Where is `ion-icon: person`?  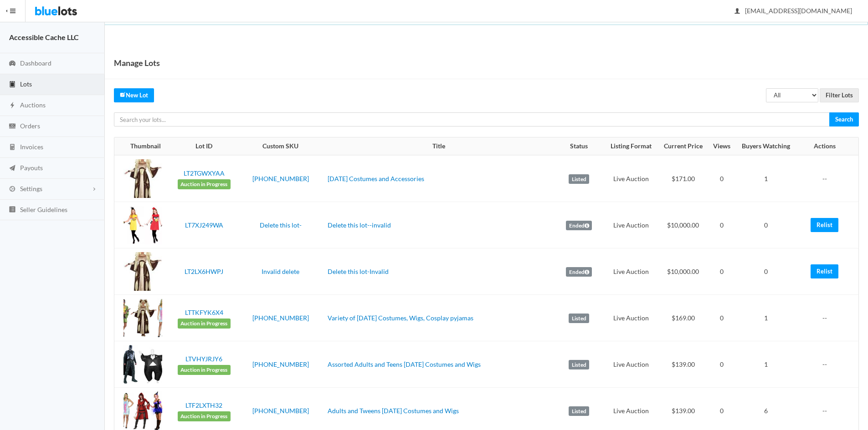 ion-icon: person is located at coordinates (737, 12).